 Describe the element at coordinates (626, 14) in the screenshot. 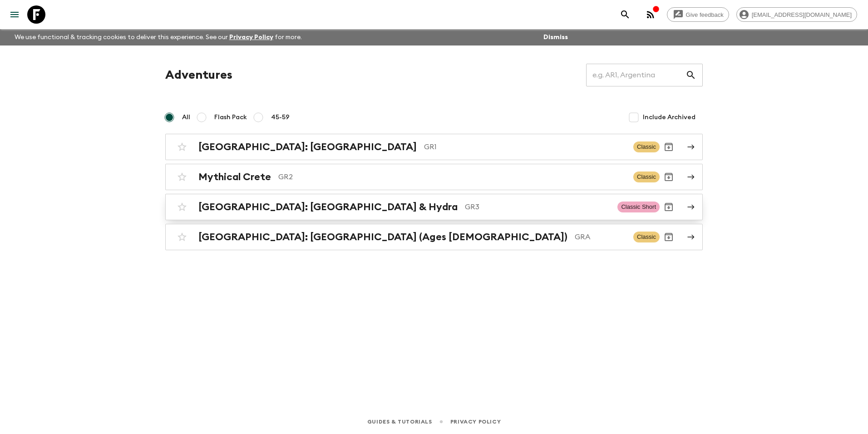

I see `button: search adventures` at that location.